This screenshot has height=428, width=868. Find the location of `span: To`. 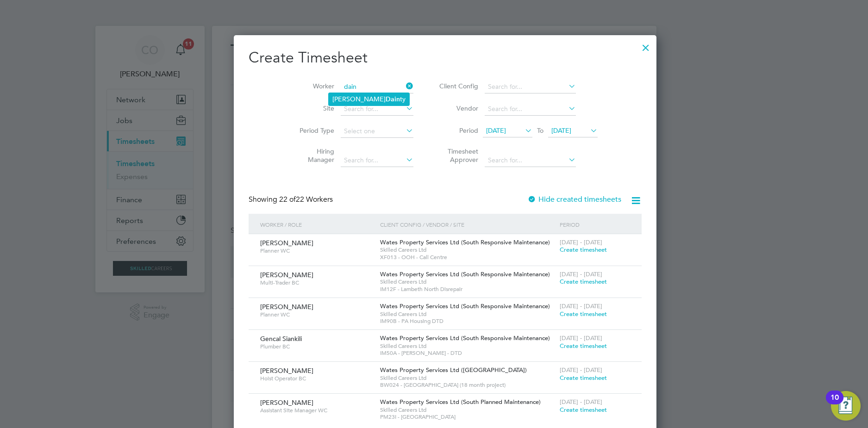

span: To is located at coordinates (540, 131).